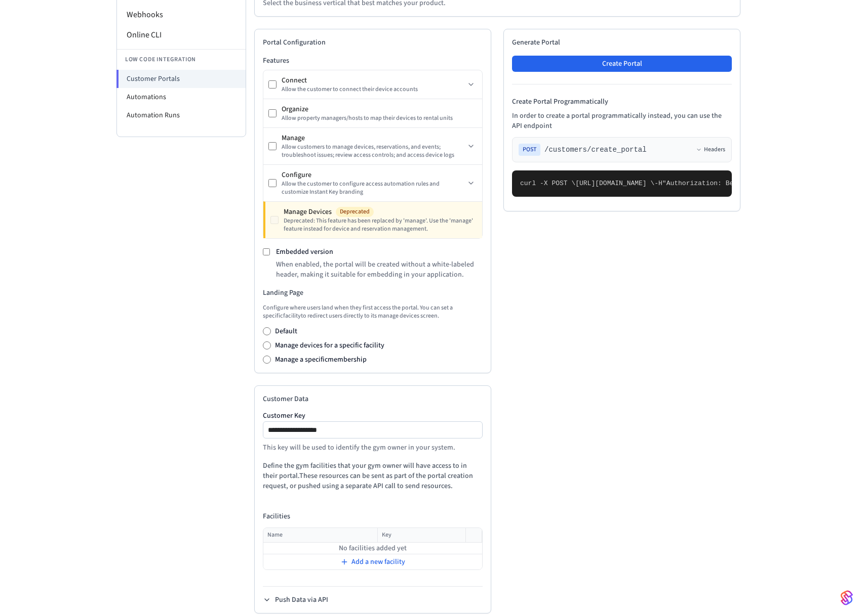  Describe the element at coordinates (373, 517) in the screenshot. I see `h4: Facilities` at that location.